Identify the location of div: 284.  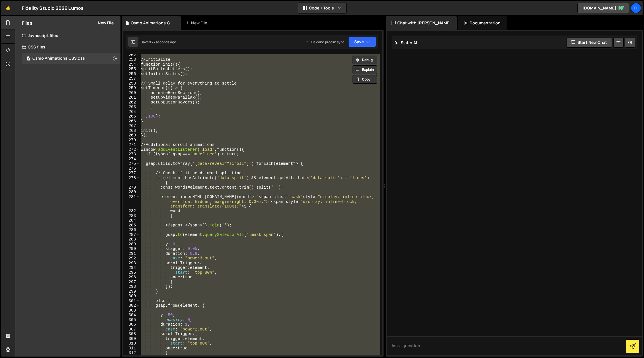
(131, 220).